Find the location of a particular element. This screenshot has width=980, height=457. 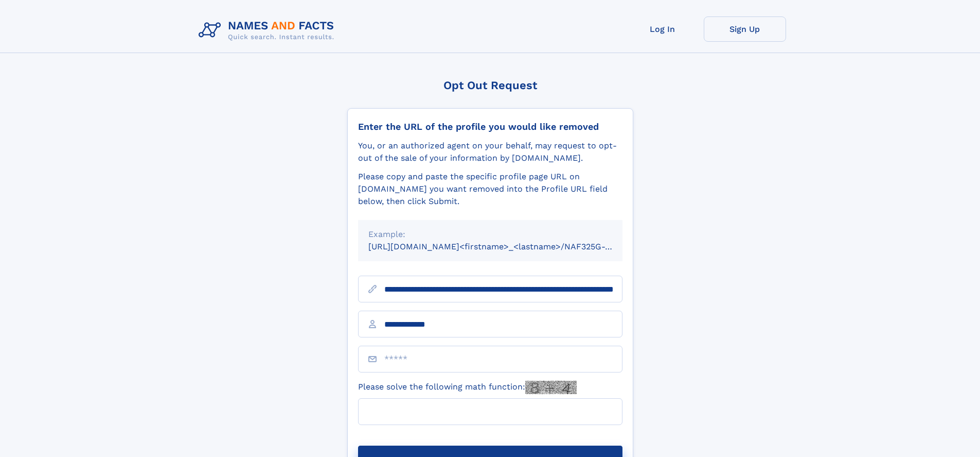

div: Enter the URL of the profile you would like removed is located at coordinates (490, 127).